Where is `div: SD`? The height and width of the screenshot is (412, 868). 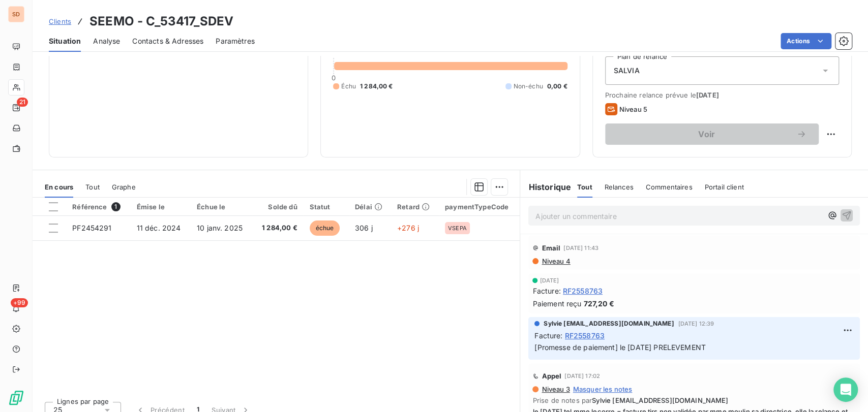 div: SD is located at coordinates (16, 14).